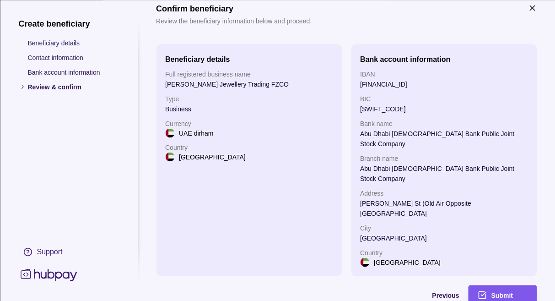 The image size is (555, 301). I want to click on h1: Create beneficiary, so click(69, 23).